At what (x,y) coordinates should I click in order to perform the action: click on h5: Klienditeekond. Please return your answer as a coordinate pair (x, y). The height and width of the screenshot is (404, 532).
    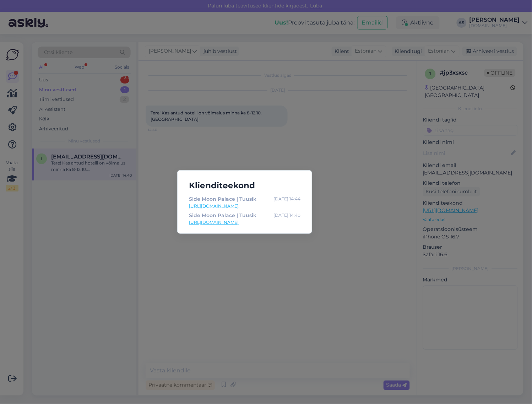
    Looking at the image, I should click on (245, 186).